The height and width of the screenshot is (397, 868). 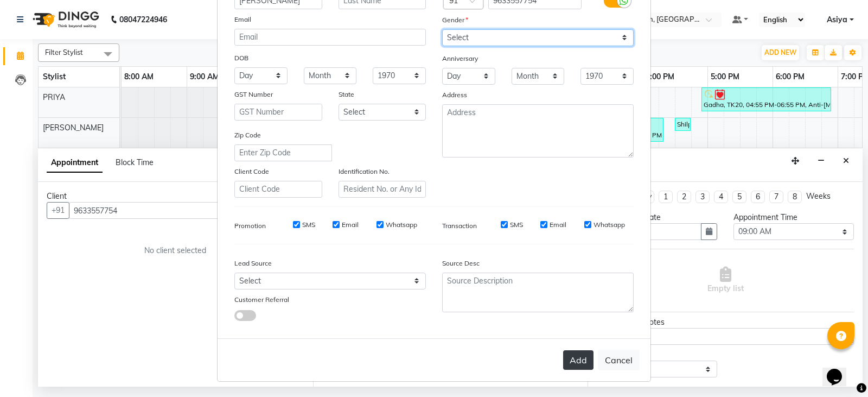 I want to click on label: Transaction, so click(x=459, y=226).